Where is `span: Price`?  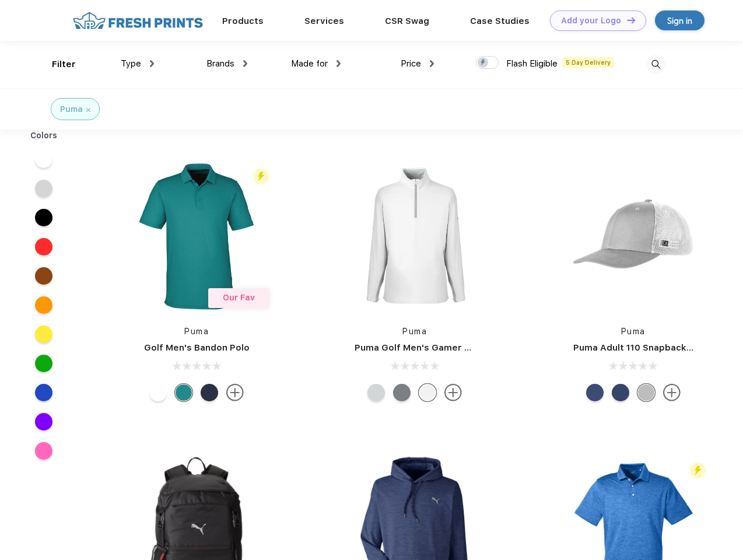 span: Price is located at coordinates (411, 64).